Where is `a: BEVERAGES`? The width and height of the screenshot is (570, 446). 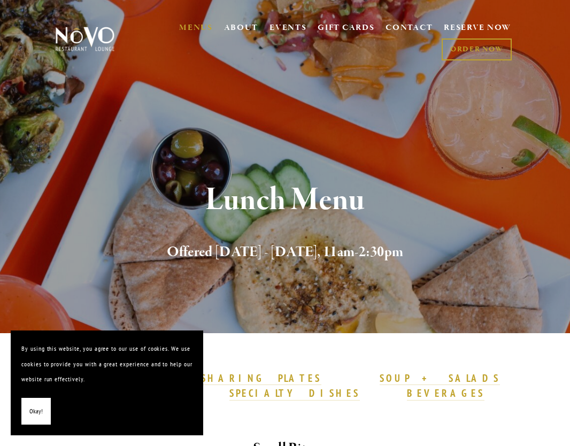
a: BEVERAGES is located at coordinates (446, 394).